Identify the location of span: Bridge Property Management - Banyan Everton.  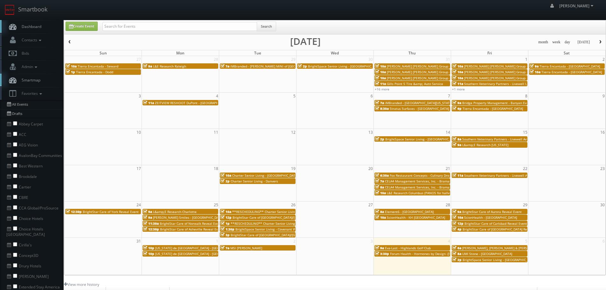
(498, 103).